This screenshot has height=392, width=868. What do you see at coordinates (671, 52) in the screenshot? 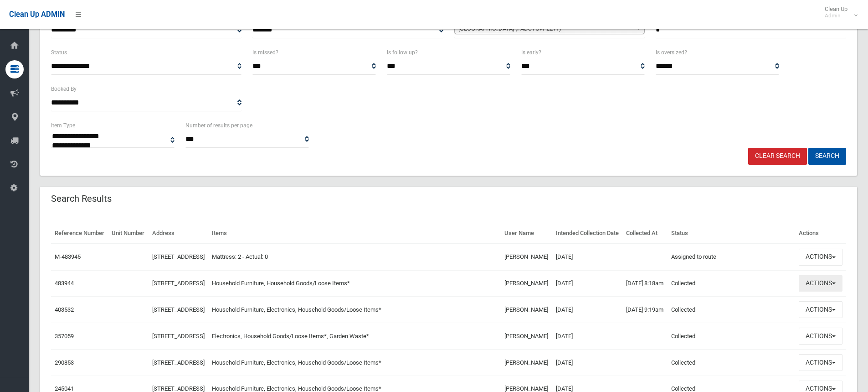
I see `label: Is oversized?` at bounding box center [671, 52].